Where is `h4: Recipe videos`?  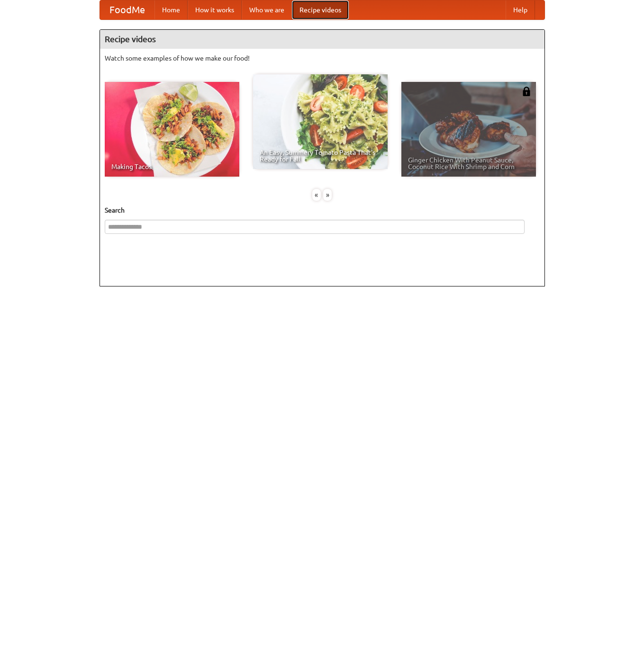 h4: Recipe videos is located at coordinates (322, 39).